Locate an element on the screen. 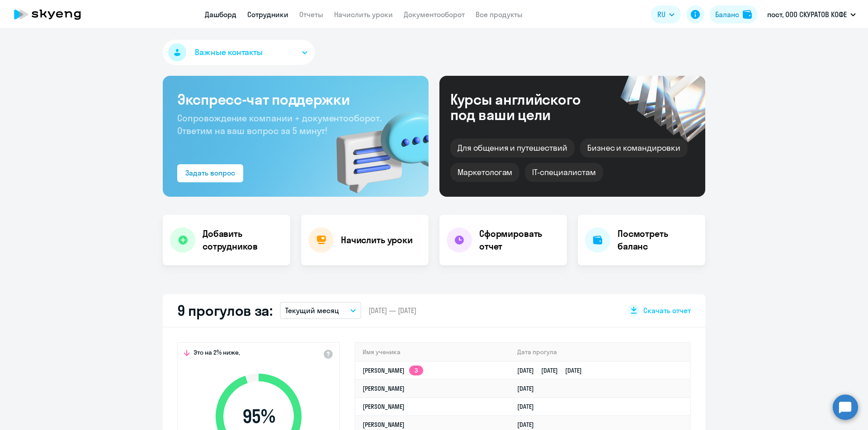  div: Баланс is located at coordinates (727, 14).